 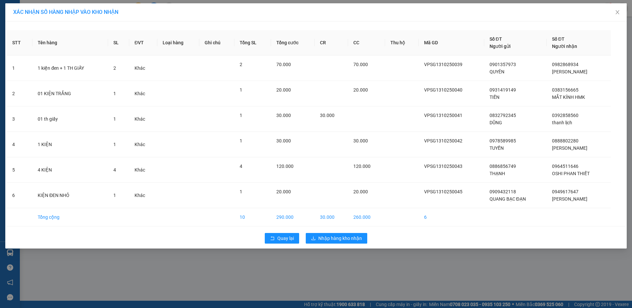 What do you see at coordinates (331, 43) in the screenshot?
I see `th: CR` at bounding box center [331, 43].